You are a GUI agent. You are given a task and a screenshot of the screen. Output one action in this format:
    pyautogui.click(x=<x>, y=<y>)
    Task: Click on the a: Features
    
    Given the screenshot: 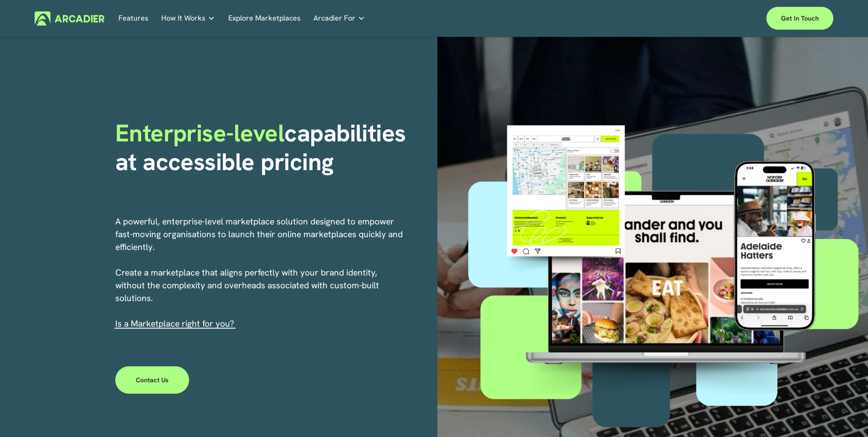 What is the action you would take?
    pyautogui.click(x=134, y=18)
    